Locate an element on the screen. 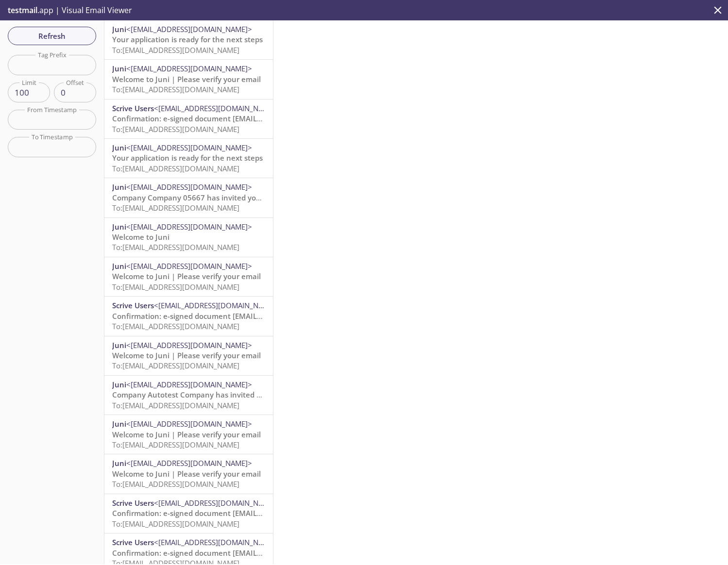 The width and height of the screenshot is (728, 565). button: Refresh is located at coordinates (52, 36).